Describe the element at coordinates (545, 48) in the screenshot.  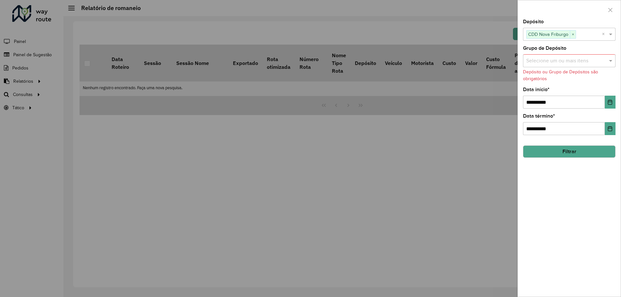
I see `label: Grupo de Depósito` at that location.